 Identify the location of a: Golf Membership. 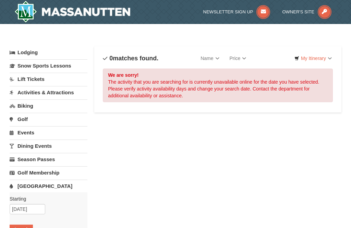
(48, 173).